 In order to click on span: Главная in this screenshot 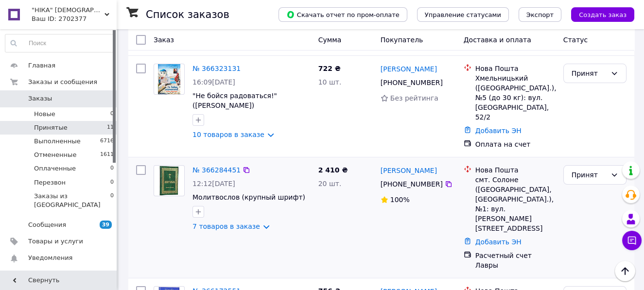, I will do `click(42, 65)`.